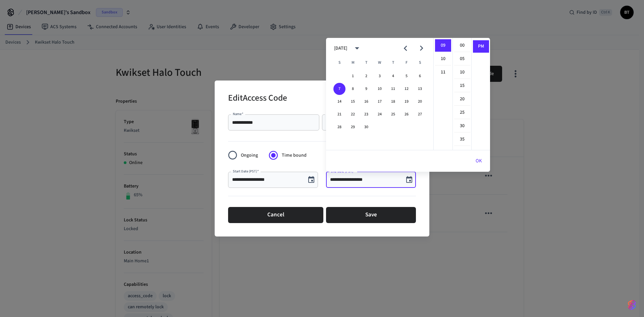 Image resolution: width=644 pixels, height=317 pixels. What do you see at coordinates (410, 179) in the screenshot?
I see `button: Choose date, selected date is Sep 7, 2025` at bounding box center [410, 179].